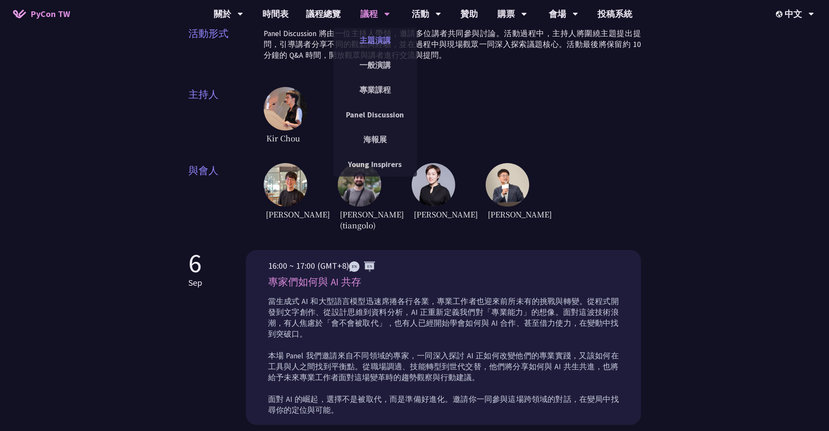  I want to click on a: Young Inspirers, so click(375, 164).